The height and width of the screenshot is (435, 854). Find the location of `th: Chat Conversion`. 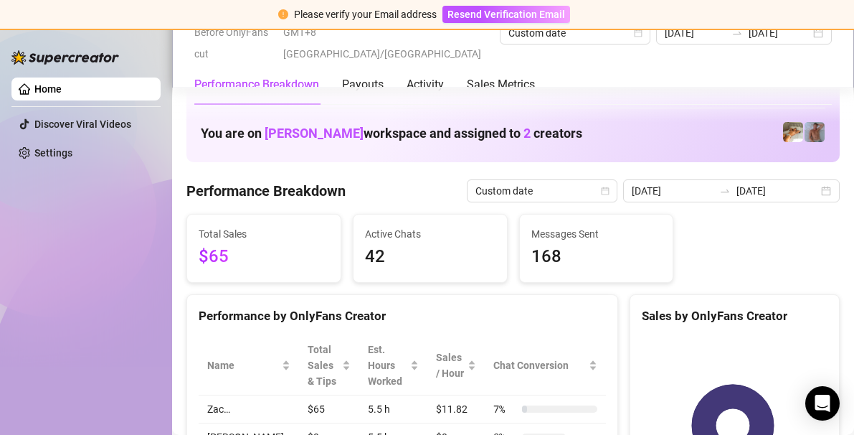

th: Chat Conversion is located at coordinates (545, 365).